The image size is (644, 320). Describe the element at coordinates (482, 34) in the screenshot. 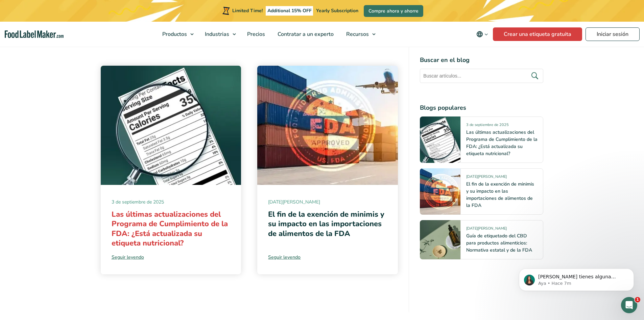

I see `button: Change language` at that location.